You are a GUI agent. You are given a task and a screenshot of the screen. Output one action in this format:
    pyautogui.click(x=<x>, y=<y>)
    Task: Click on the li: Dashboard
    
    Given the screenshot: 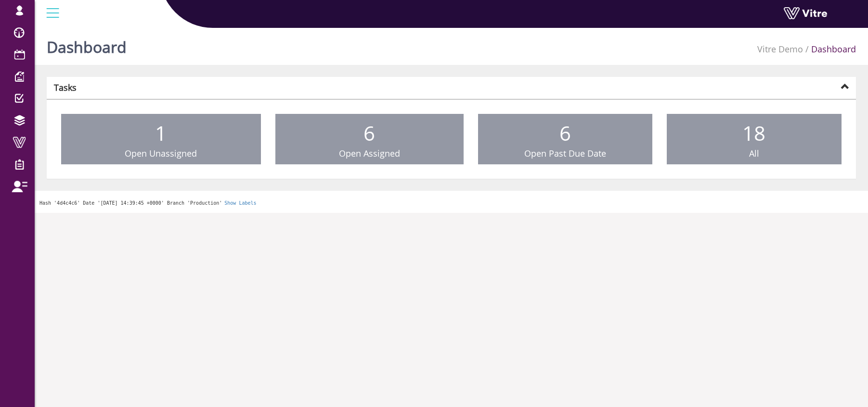 What is the action you would take?
    pyautogui.click(x=829, y=50)
    